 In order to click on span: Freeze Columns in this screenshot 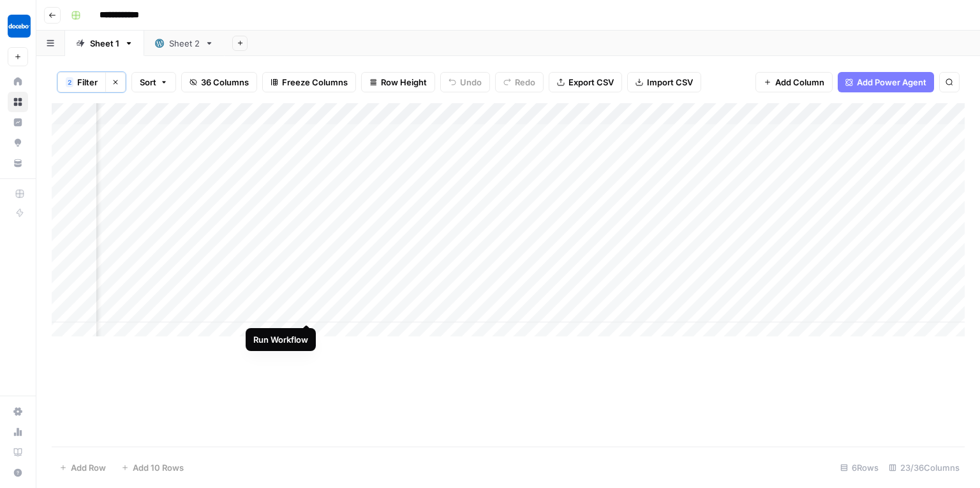, I will do `click(314, 82)`.